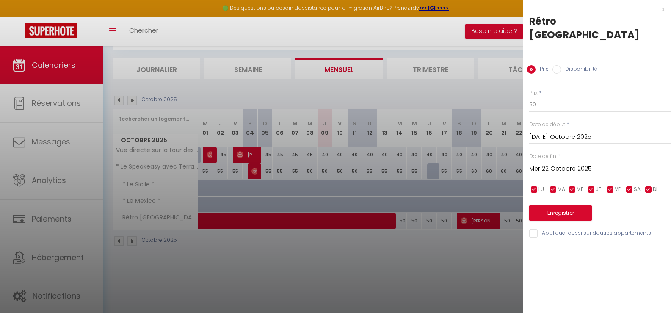 Image resolution: width=671 pixels, height=313 pixels. Describe the element at coordinates (560, 213) in the screenshot. I see `button: Enregistrer` at that location.